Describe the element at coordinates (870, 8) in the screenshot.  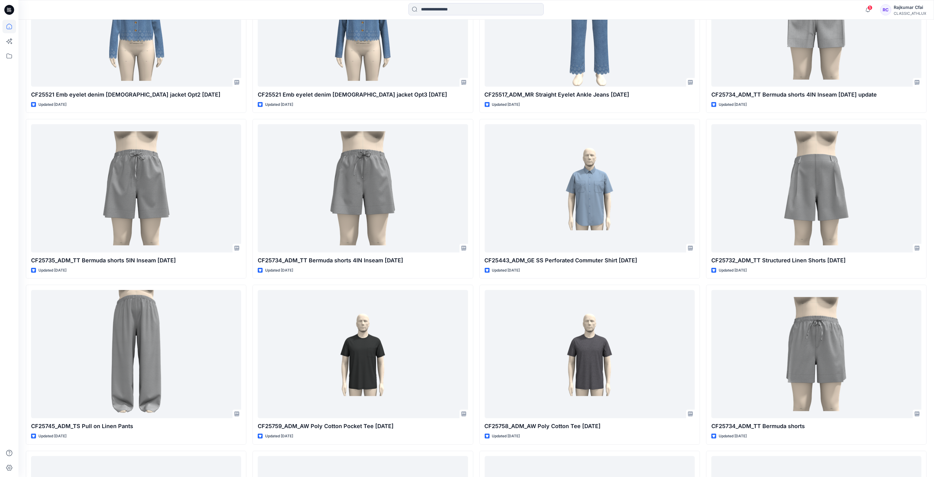
I see `span: 5` at that location.